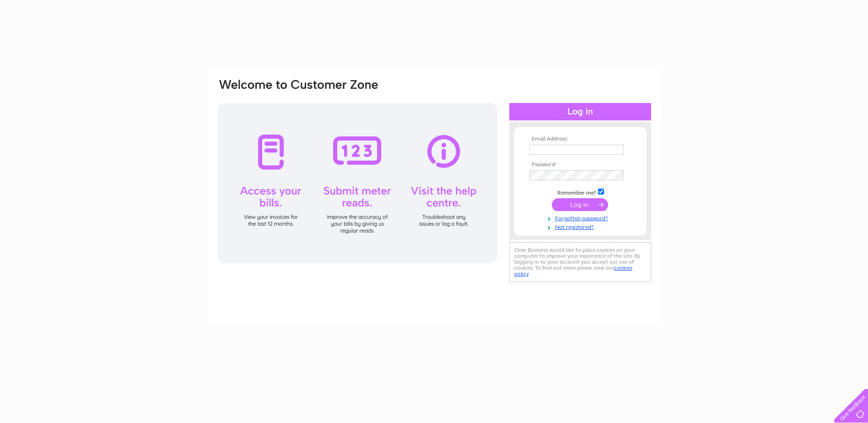 The height and width of the screenshot is (423, 868). What do you see at coordinates (581, 226) in the screenshot?
I see `a: Not registered?` at bounding box center [581, 226].